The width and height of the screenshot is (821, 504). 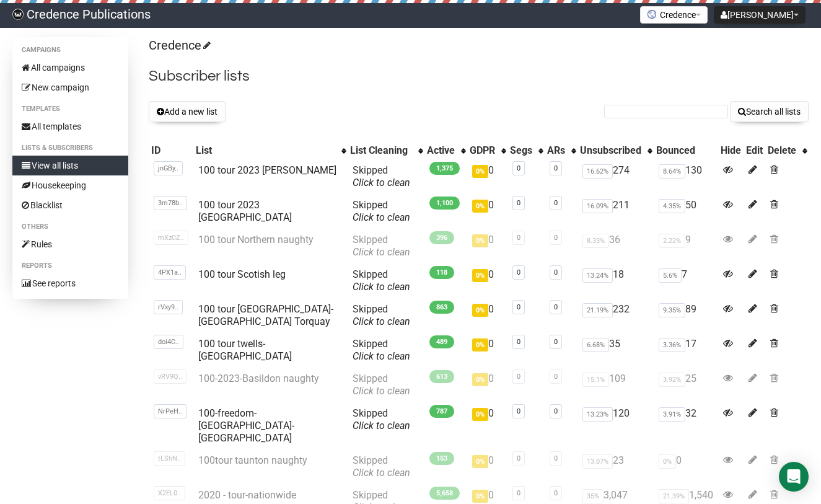 I want to click on td: 35, so click(x=616, y=350).